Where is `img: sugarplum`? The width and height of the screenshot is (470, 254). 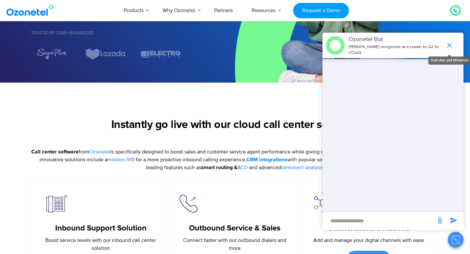 img: sugarplum is located at coordinates (52, 54).